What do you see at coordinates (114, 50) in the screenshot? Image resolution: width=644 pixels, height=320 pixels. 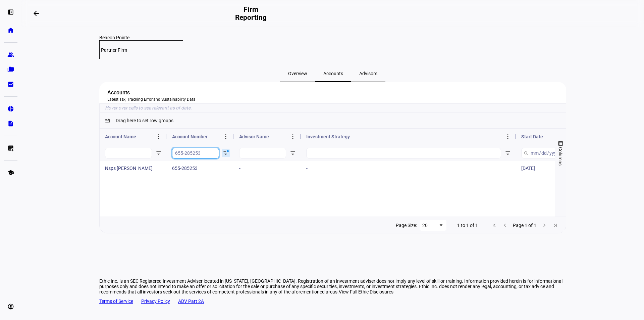 I see `mat-label: Partner Firm` at bounding box center [114, 50].